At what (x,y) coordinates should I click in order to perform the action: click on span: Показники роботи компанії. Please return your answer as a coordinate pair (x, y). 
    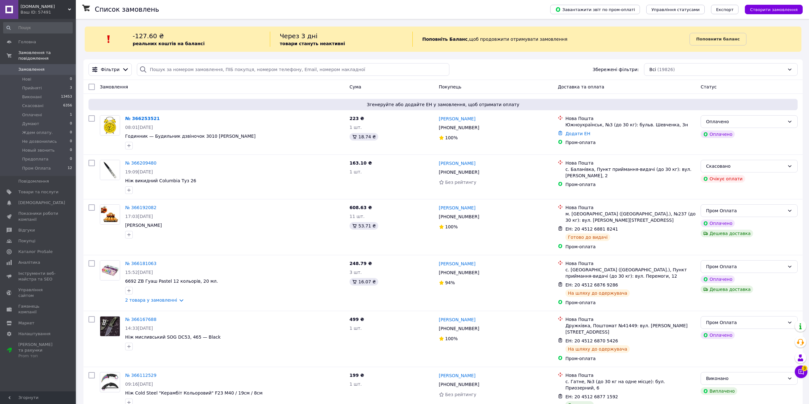
    Looking at the image, I should click on (38, 217).